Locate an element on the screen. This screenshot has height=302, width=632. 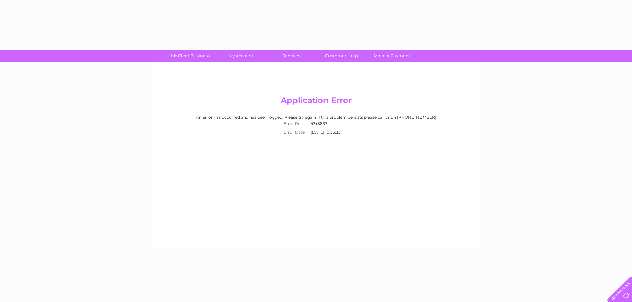
div: An error has occurred and has been logged. Please try again, if this problem persists please call... is located at coordinates (316, 126).